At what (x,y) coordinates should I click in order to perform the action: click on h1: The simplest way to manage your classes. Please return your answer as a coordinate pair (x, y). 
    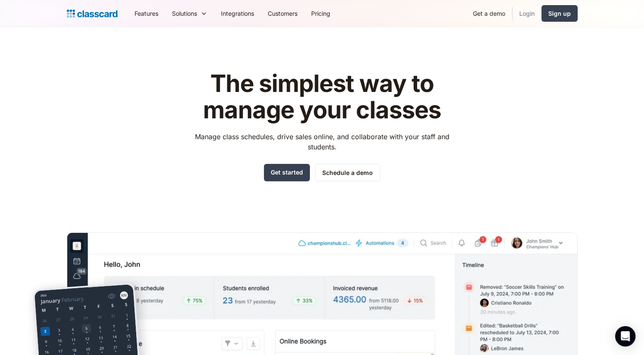
    Looking at the image, I should click on (322, 97).